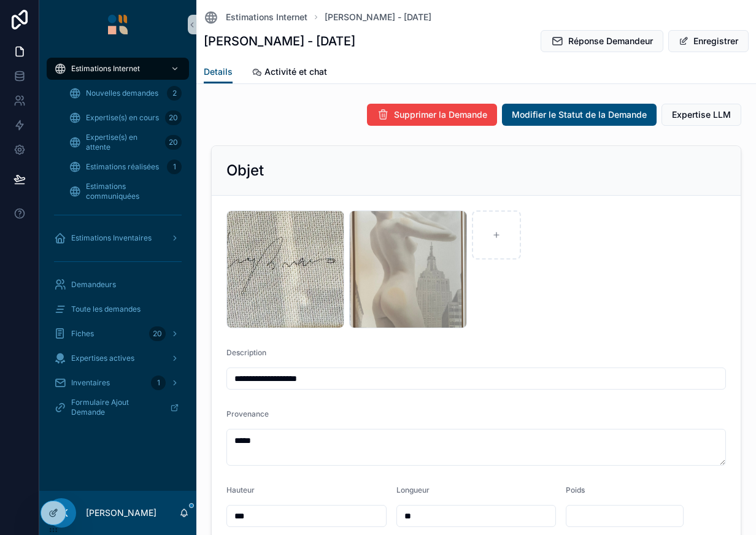 The height and width of the screenshot is (535, 756). I want to click on span: Supprimer la Demande, so click(440, 114).